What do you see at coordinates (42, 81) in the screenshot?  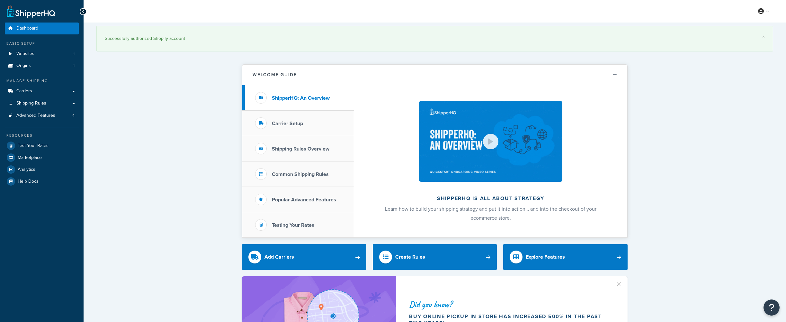 I see `div: Manage Shipping` at bounding box center [42, 81].